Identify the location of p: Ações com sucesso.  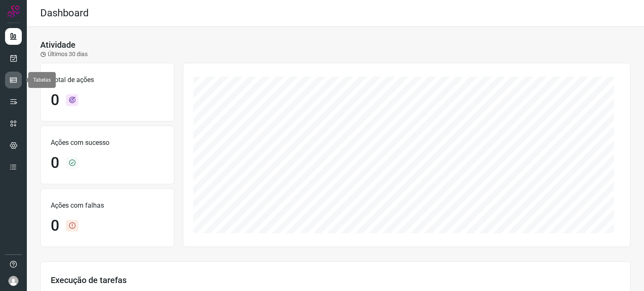
(107, 143).